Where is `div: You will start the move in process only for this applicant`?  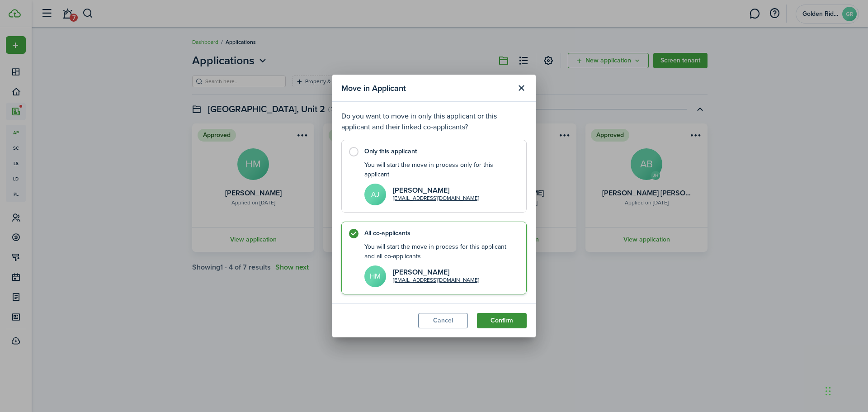
div: You will start the move in process only for this applicant is located at coordinates (440, 169).